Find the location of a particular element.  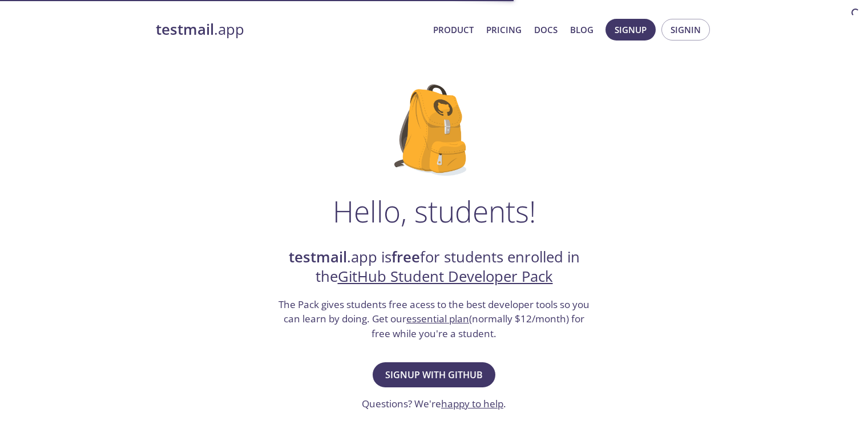

a: GitHub Student Developer Pack is located at coordinates (445, 276).